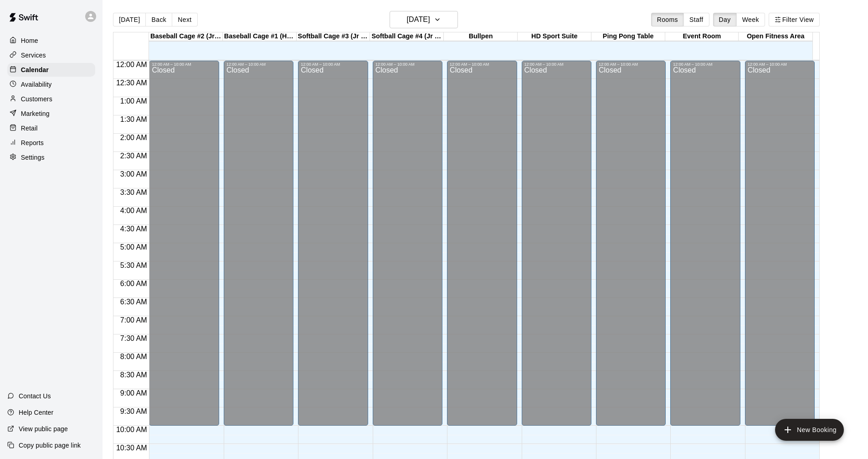  What do you see at coordinates (629, 36) in the screenshot?
I see `div: Ping Pong Table` at bounding box center [629, 36].